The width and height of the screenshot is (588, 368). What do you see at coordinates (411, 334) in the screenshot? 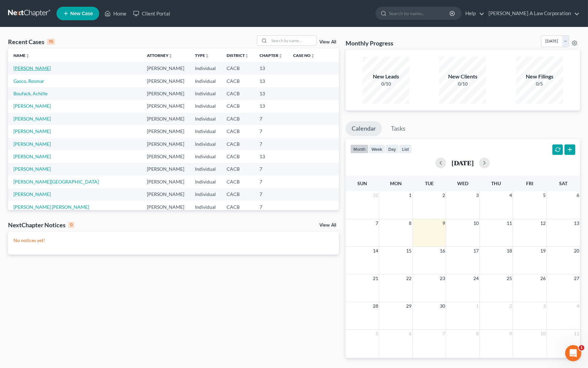
I see `span: 6` at bounding box center [411, 334].